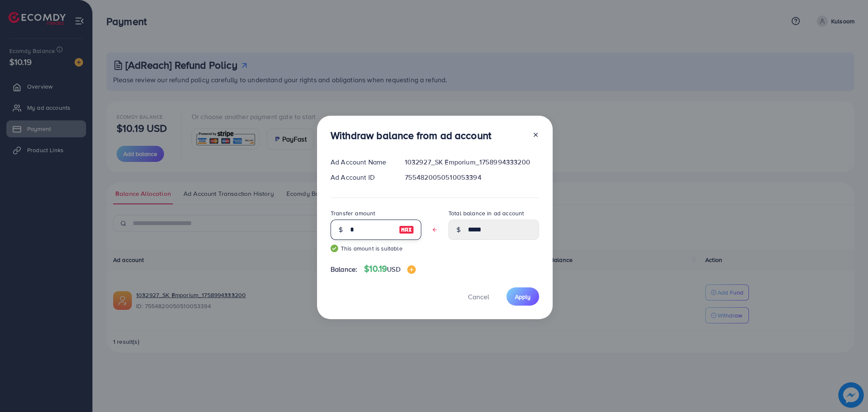 This screenshot has width=868, height=412. Describe the element at coordinates (344, 269) in the screenshot. I see `span: Balance:` at that location.